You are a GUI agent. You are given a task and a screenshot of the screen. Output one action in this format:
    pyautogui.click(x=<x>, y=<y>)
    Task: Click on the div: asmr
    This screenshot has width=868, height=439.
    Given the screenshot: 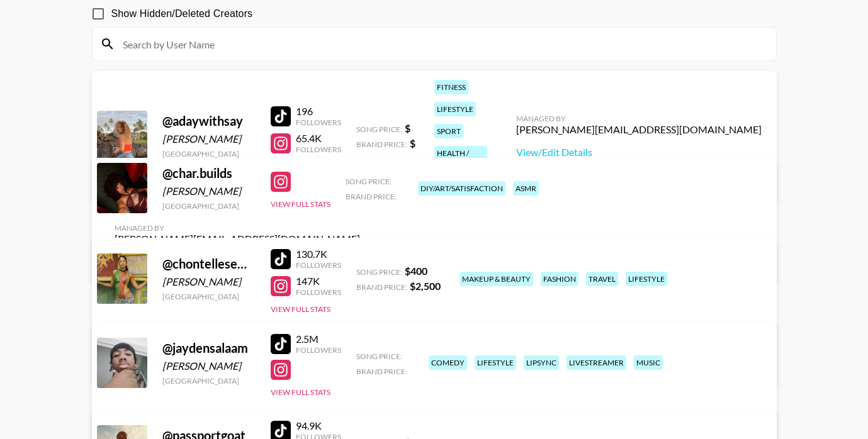 What is the action you would take?
    pyautogui.click(x=525, y=188)
    